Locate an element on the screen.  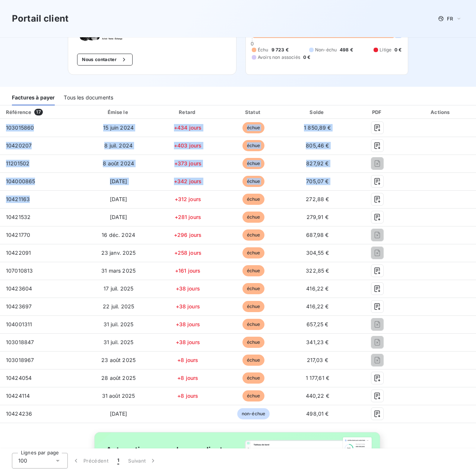
span: 272,88 € is located at coordinates (317, 199).